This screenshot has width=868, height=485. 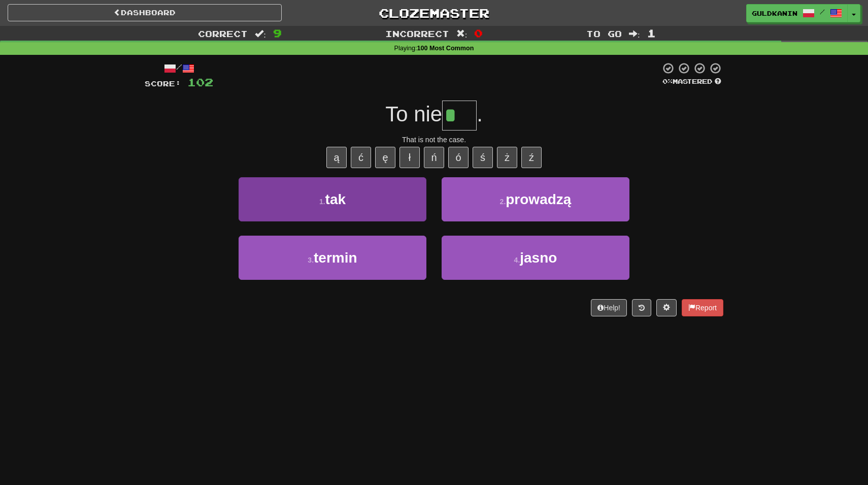 I want to click on span: 102, so click(x=200, y=82).